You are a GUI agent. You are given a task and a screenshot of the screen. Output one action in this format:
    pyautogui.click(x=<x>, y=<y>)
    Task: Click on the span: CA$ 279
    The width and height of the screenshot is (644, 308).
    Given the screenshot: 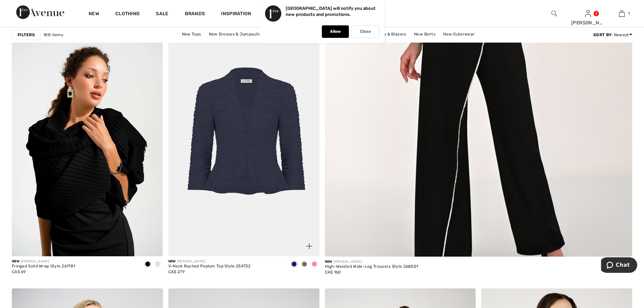 What is the action you would take?
    pyautogui.click(x=176, y=272)
    